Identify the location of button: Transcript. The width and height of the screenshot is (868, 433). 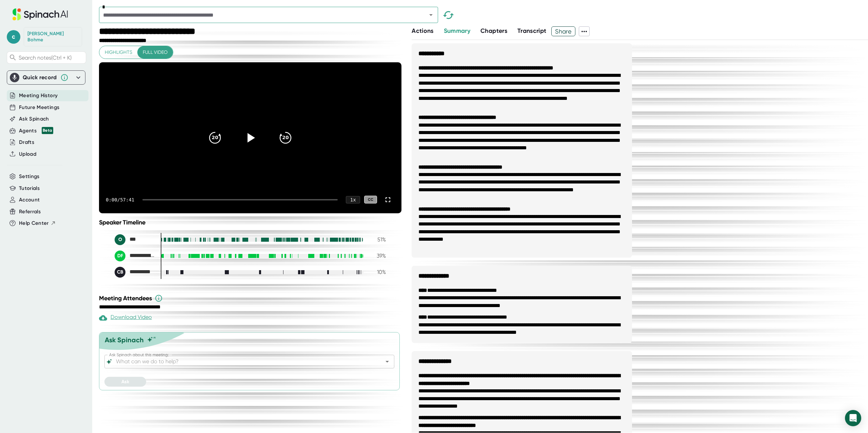
(532, 31).